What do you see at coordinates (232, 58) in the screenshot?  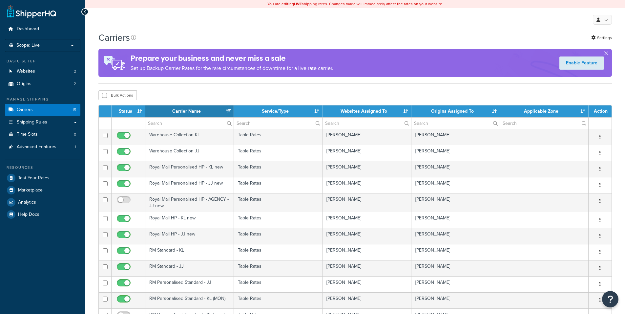 I see `h4: Prepare your business and never miss a sale` at bounding box center [232, 58].